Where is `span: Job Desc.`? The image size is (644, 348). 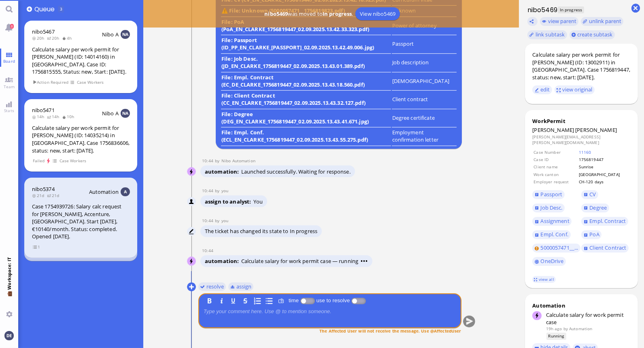 span: Job Desc. is located at coordinates (552, 208).